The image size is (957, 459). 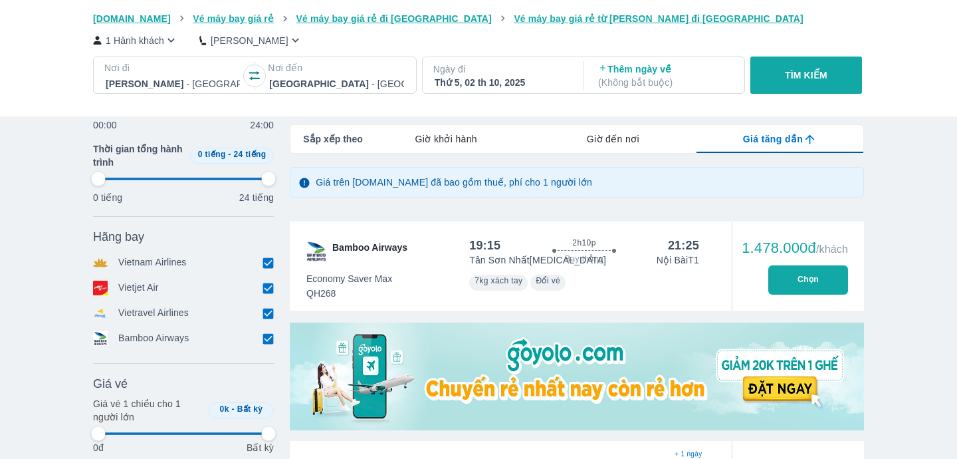 What do you see at coordinates (583, 243) in the screenshot?
I see `span: 2h10p` at bounding box center [583, 243].